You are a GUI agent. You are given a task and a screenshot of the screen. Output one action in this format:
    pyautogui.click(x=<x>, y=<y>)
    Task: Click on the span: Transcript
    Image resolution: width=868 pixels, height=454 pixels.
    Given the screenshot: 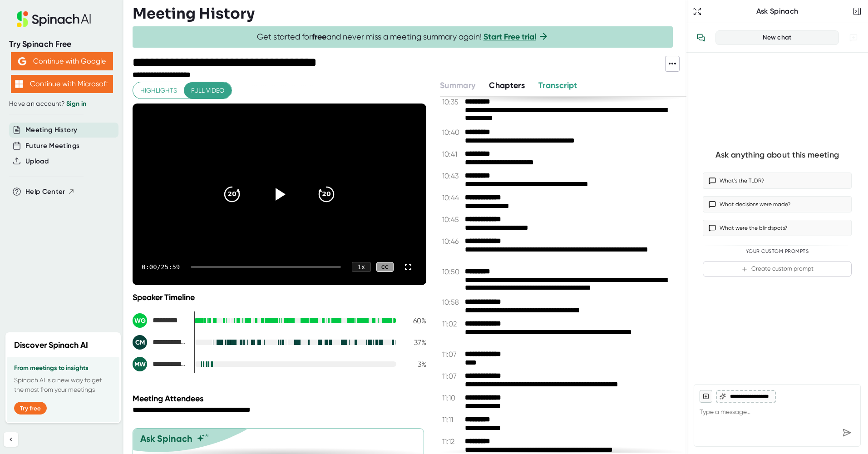 What is the action you would take?
    pyautogui.click(x=558, y=85)
    